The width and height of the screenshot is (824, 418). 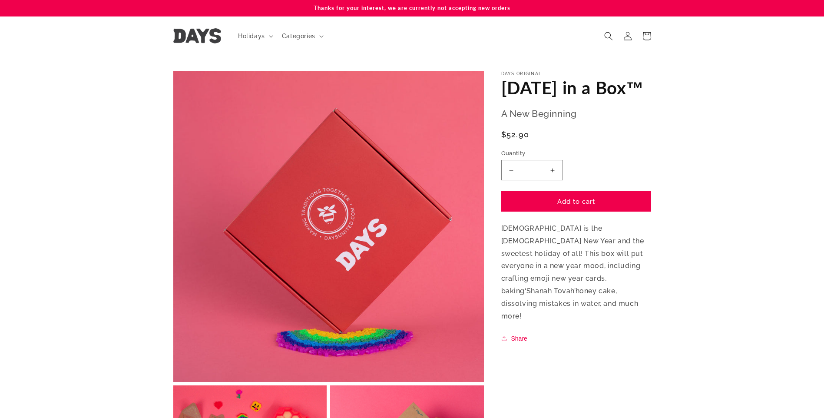 I want to click on p: Days Original, so click(x=576, y=74).